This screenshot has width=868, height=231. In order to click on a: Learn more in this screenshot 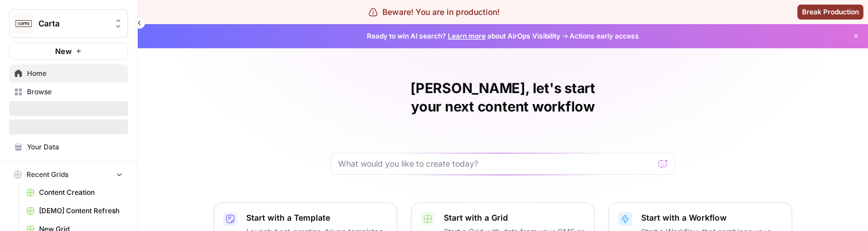, I will do `click(467, 36)`.